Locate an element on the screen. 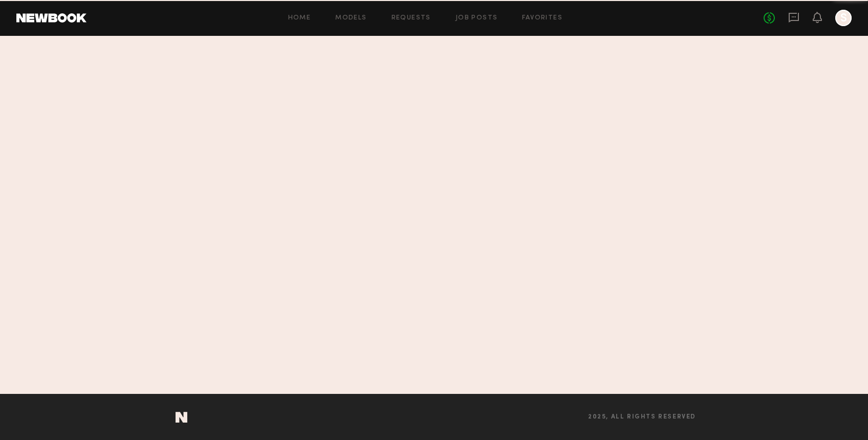 The image size is (868, 440). a: S is located at coordinates (843, 18).